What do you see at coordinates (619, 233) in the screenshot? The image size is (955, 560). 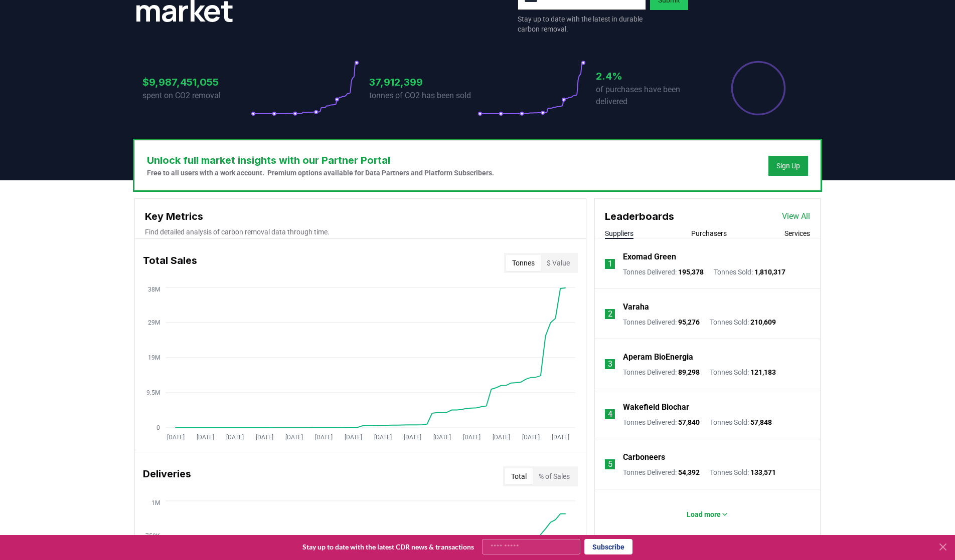 I see `button: Suppliers` at bounding box center [619, 233].